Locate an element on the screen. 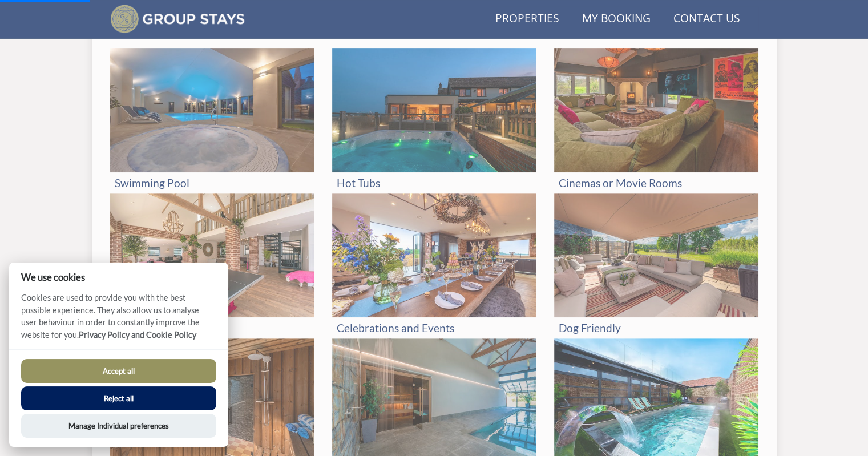 The height and width of the screenshot is (456, 868). a: Properties is located at coordinates (527, 18).